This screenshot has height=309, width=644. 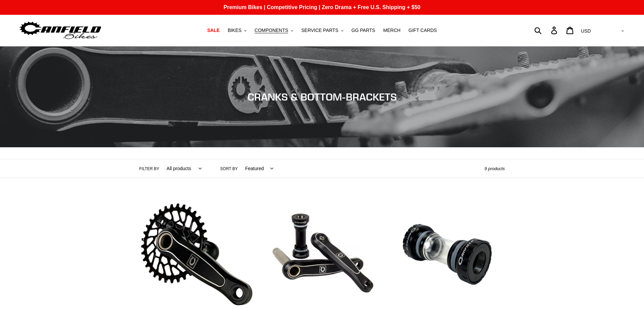 What do you see at coordinates (322, 30) in the screenshot?
I see `button: SERVICE PARTS` at bounding box center [322, 30].